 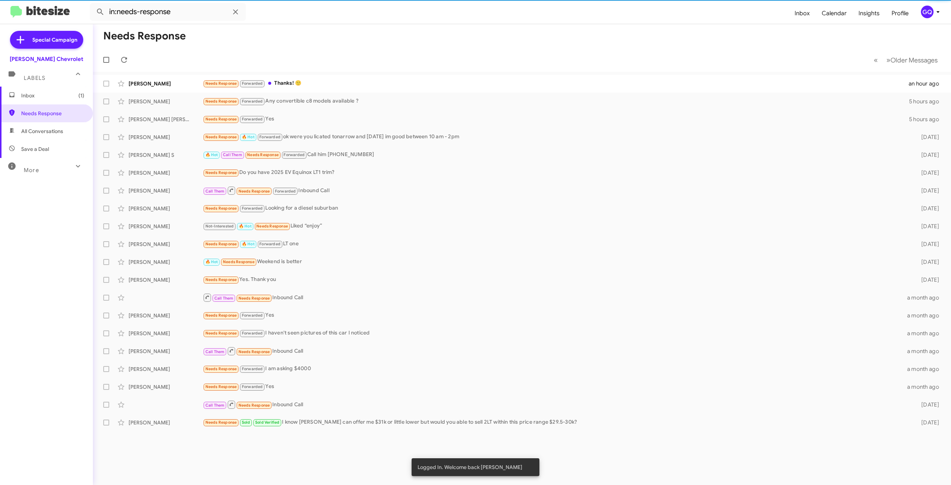 I want to click on div: Do you have 2025 EV Equinox LT1 trim?, so click(x=555, y=172).